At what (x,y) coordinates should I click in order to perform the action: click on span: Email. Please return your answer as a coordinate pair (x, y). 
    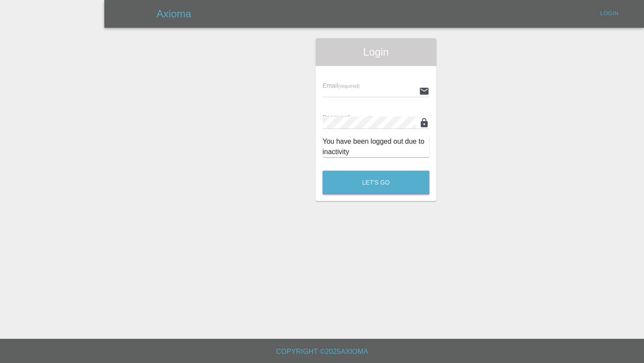
    Looking at the image, I should click on (341, 85).